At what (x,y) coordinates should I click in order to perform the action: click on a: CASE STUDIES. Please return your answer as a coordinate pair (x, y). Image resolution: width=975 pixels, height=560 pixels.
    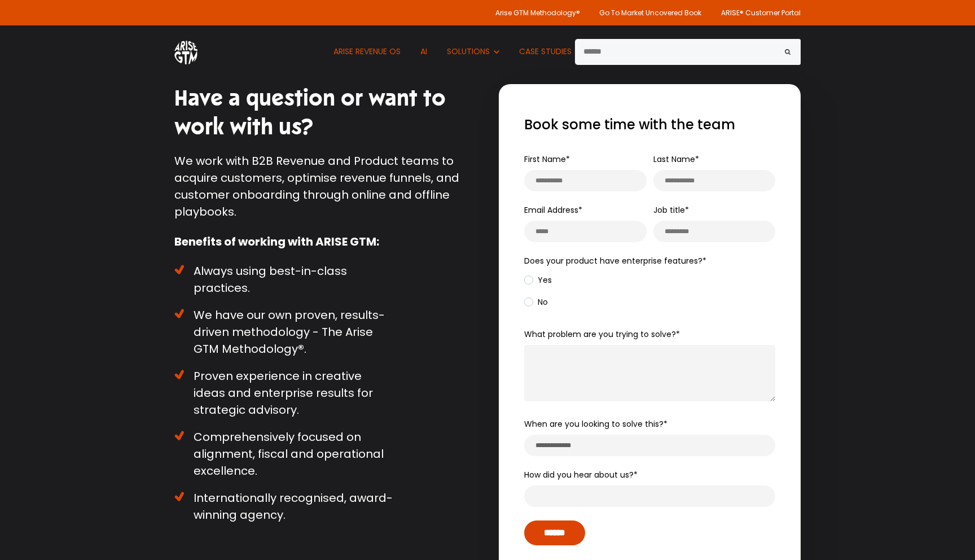
    Looking at the image, I should click on (545, 52).